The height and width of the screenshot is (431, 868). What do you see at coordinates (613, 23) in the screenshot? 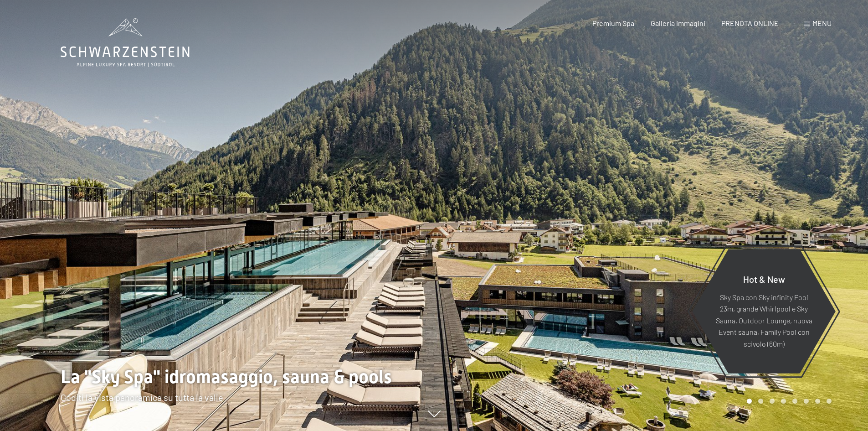
I see `a: Premium Spa` at bounding box center [613, 23].